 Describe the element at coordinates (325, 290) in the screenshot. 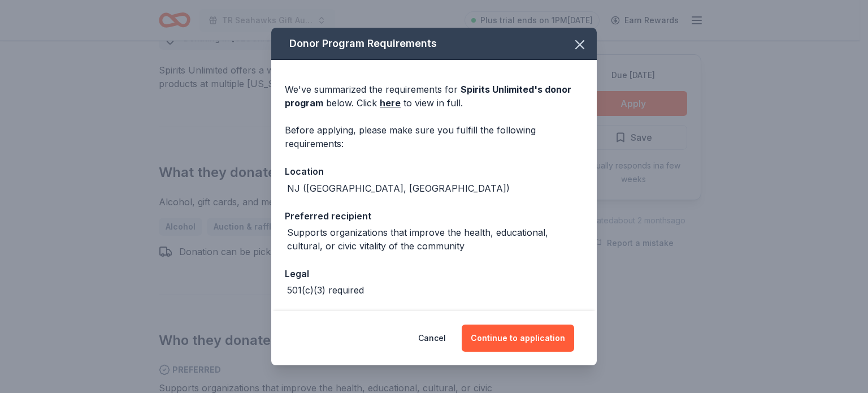

I see `div: 501(c)(3) required` at that location.